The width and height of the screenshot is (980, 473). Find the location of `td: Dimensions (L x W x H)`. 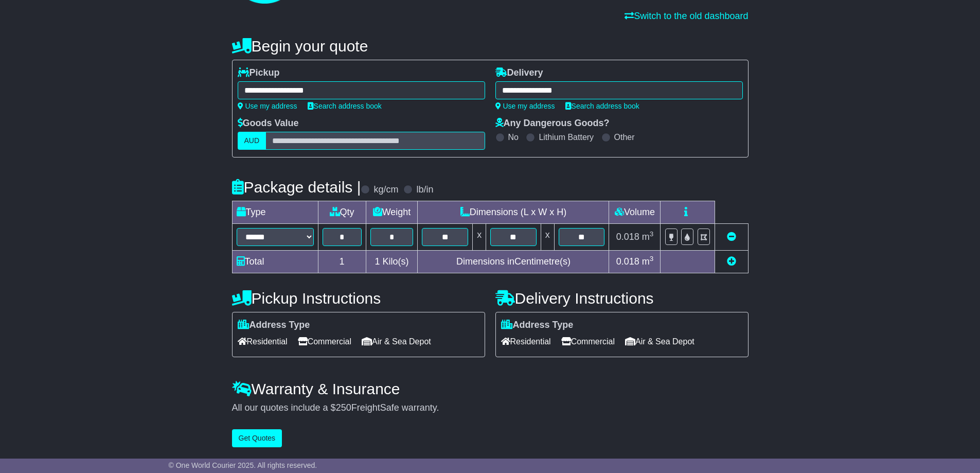

td: Dimensions (L x W x H) is located at coordinates (513, 213).